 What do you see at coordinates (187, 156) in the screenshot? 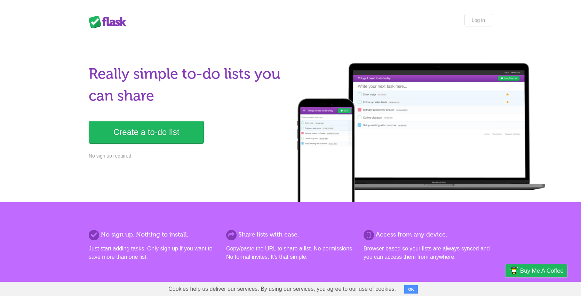
I see `p: No sign up required` at bounding box center [187, 156].